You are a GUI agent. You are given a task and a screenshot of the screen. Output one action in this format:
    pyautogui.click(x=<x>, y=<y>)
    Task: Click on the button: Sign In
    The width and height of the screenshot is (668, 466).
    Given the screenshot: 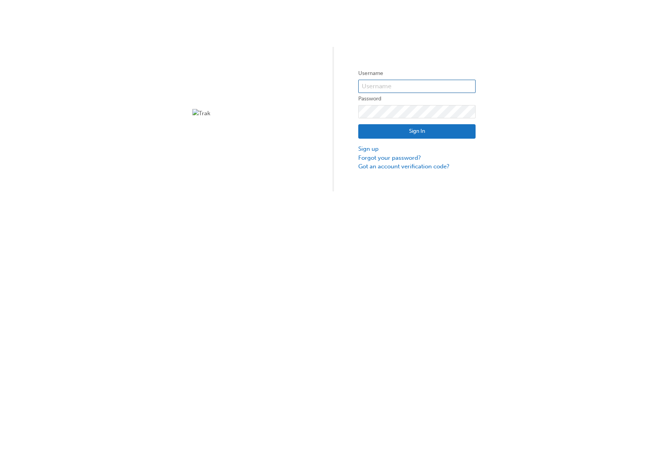 What is the action you would take?
    pyautogui.click(x=417, y=132)
    